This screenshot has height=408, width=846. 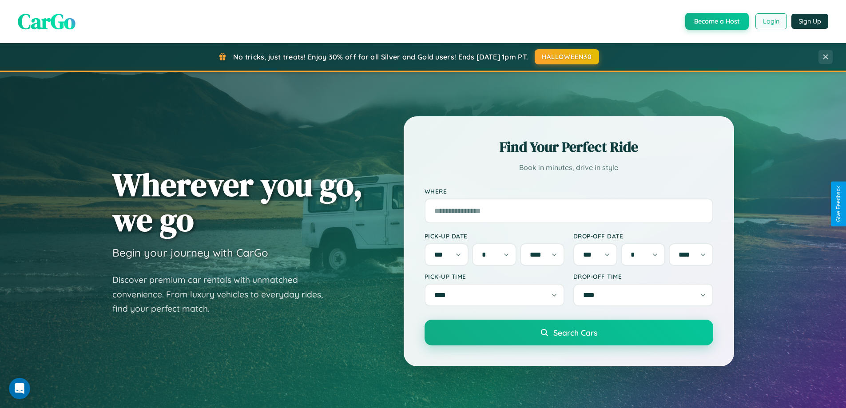 I want to click on button: Search Cars, so click(x=569, y=332).